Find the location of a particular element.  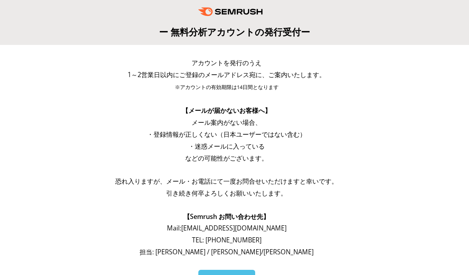

span: 【Semrush お問い合わせ先】 is located at coordinates (227, 217).